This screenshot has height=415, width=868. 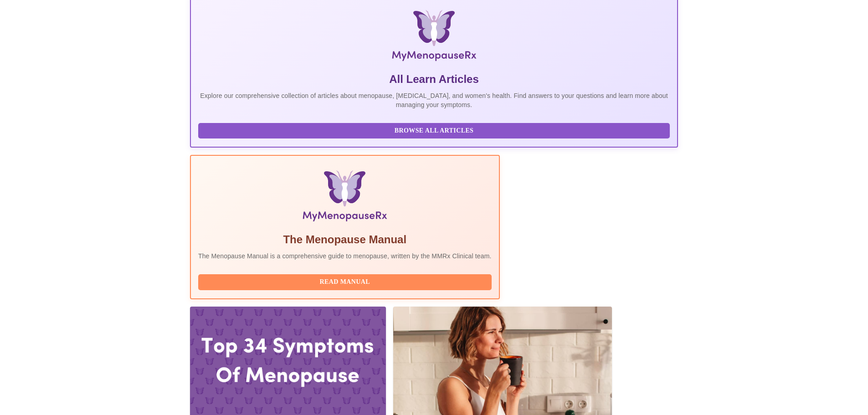 What do you see at coordinates (435, 130) in the screenshot?
I see `a: Browse All Articles` at bounding box center [435, 130].